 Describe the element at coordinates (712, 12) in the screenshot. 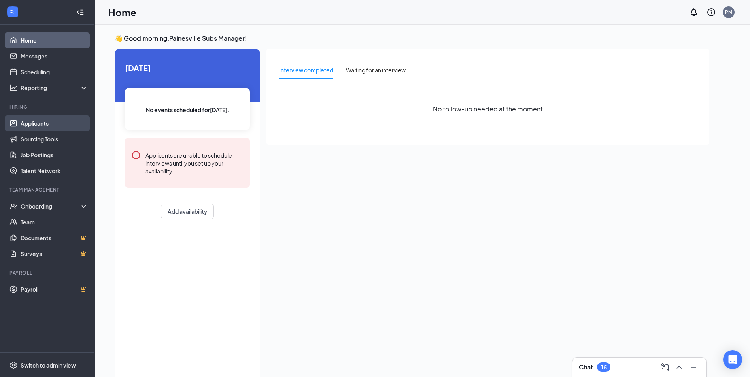

I see `svg: QuestionInfo` at that location.